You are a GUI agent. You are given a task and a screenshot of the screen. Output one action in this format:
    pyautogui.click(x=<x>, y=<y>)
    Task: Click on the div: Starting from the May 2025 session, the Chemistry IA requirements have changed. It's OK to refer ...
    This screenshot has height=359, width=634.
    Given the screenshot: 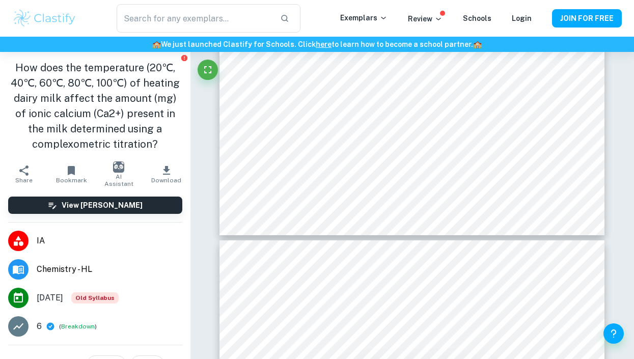 What is the action you would take?
    pyautogui.click(x=95, y=298)
    